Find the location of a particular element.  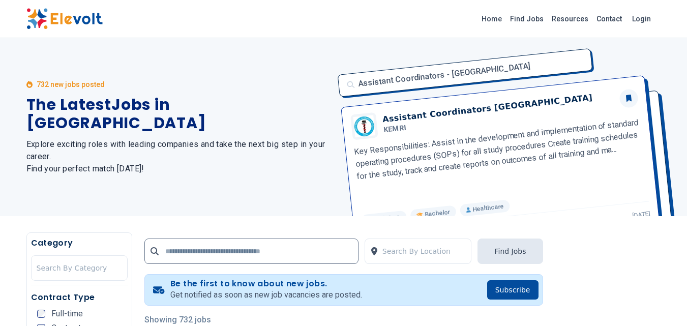

a: Contact is located at coordinates (609, 19).